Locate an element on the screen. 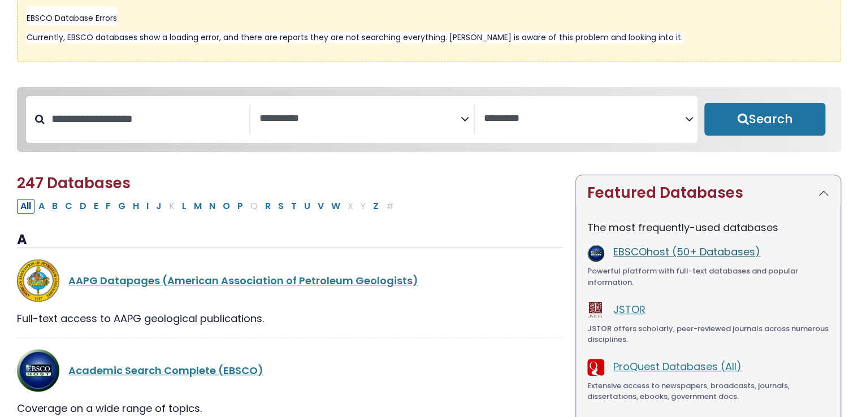  p: The most frequently-used databases is located at coordinates (709, 227).